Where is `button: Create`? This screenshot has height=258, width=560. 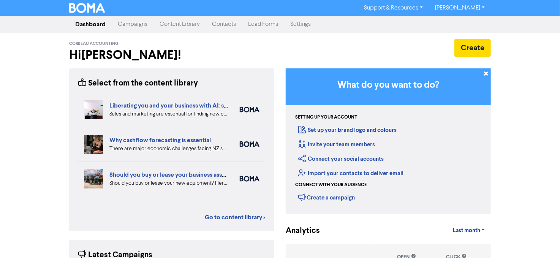 button: Create is located at coordinates (473, 48).